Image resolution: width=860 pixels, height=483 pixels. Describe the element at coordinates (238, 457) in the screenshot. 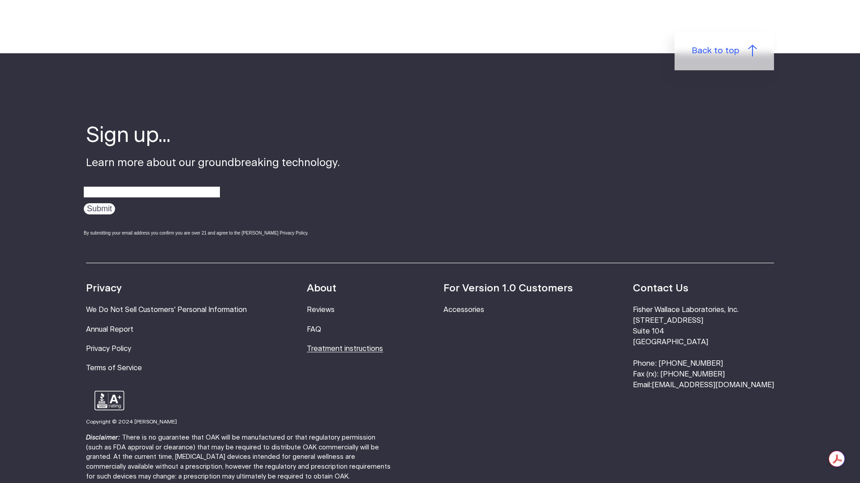

I see `p: There is no guarantee that OAK will be manufactured or that regulatory permission (such as FDA ap...` at that location.